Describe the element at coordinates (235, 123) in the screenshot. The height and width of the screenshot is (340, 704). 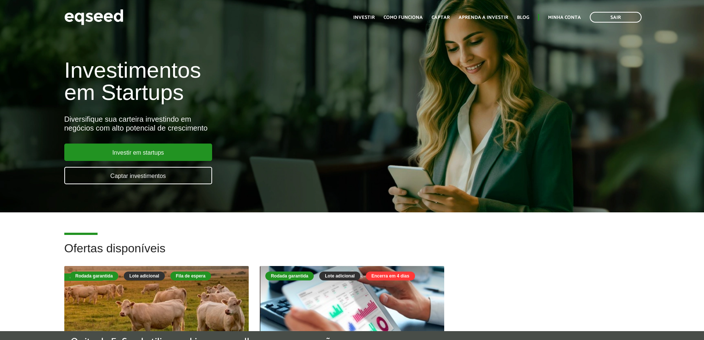
I see `div: Diversifique sua carteira investindo em negócios com alto potencial de crescimento` at that location.